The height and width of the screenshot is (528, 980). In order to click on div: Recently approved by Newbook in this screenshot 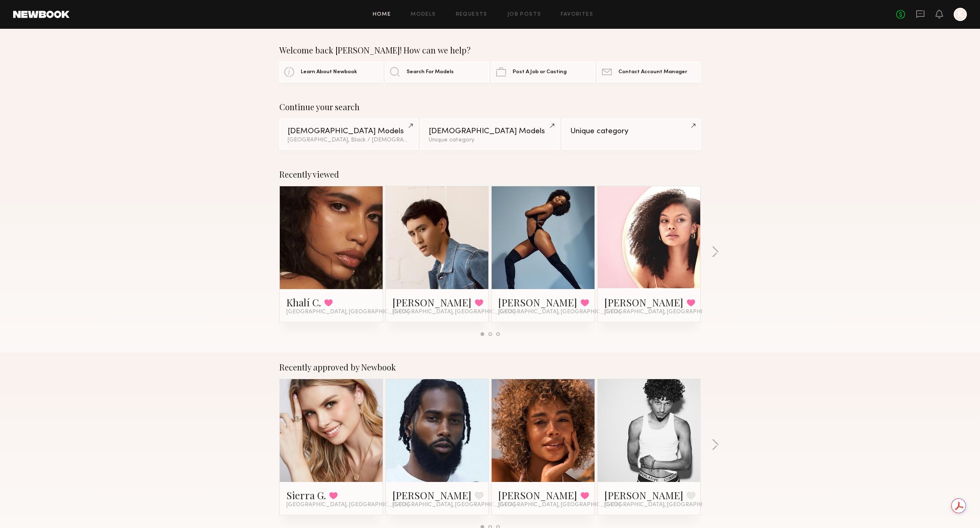, I will do `click(490, 367)`.